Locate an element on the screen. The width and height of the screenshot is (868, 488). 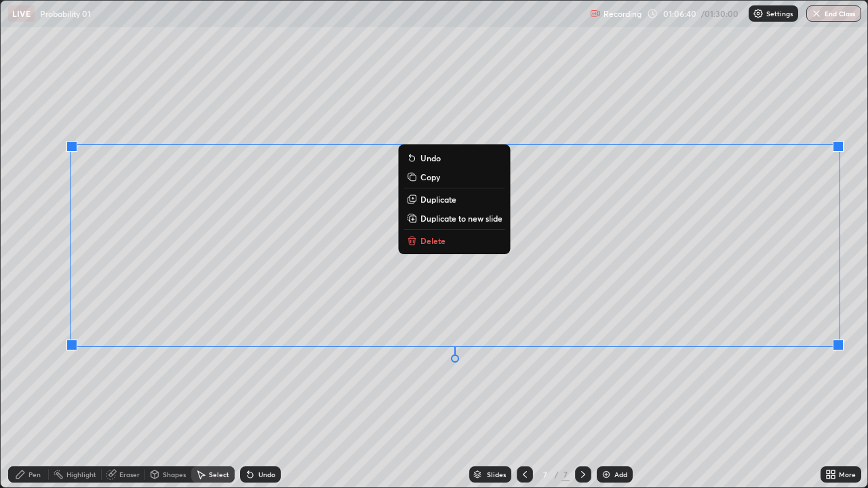
button: Undo is located at coordinates (454, 158).